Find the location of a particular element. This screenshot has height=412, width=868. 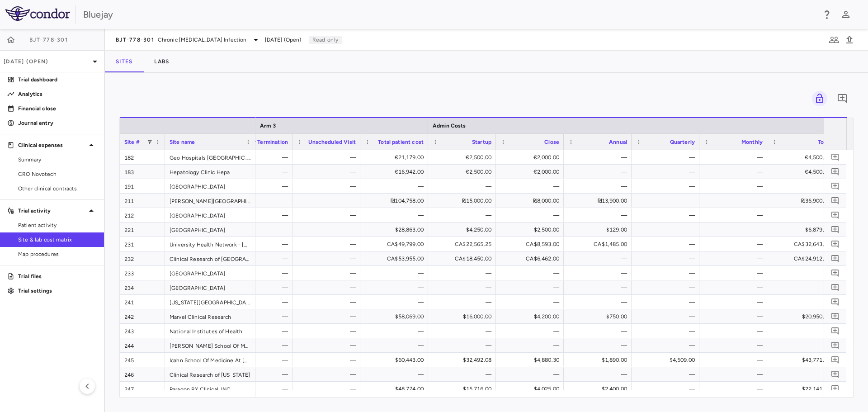

div: 246 is located at coordinates (142, 374).